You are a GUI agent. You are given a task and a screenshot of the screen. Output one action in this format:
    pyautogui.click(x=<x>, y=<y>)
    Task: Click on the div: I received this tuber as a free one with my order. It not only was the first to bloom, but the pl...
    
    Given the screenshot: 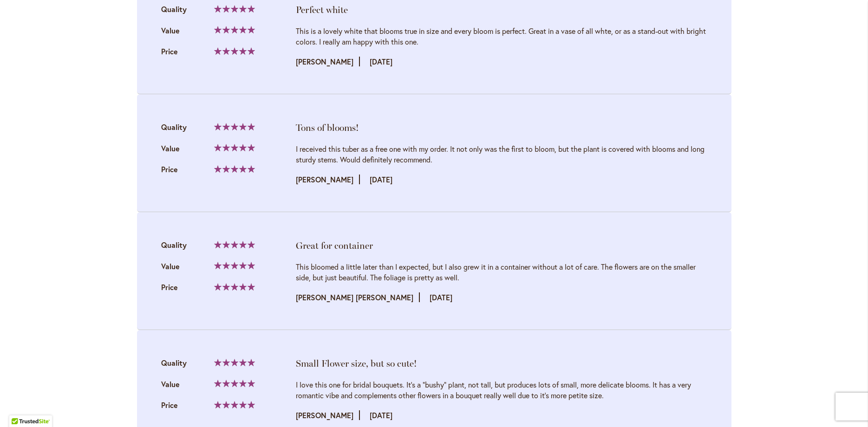 What is the action you would take?
    pyautogui.click(x=501, y=154)
    